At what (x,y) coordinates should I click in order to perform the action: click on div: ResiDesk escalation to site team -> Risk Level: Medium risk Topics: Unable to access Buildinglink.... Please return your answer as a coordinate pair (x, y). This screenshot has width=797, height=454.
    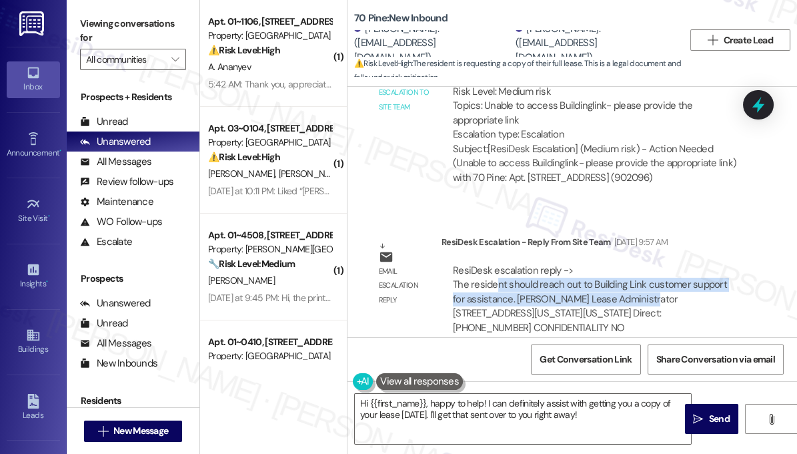
    Looking at the image, I should click on (597, 106).